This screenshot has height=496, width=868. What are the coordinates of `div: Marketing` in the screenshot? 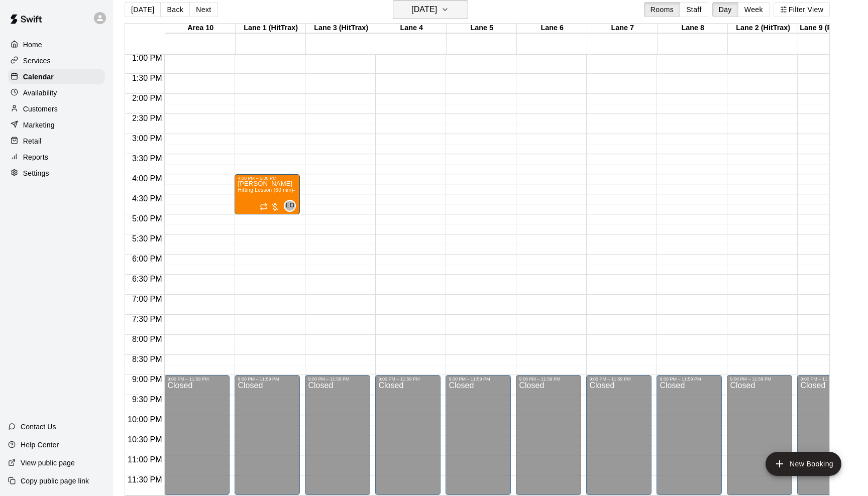 It's located at (56, 125).